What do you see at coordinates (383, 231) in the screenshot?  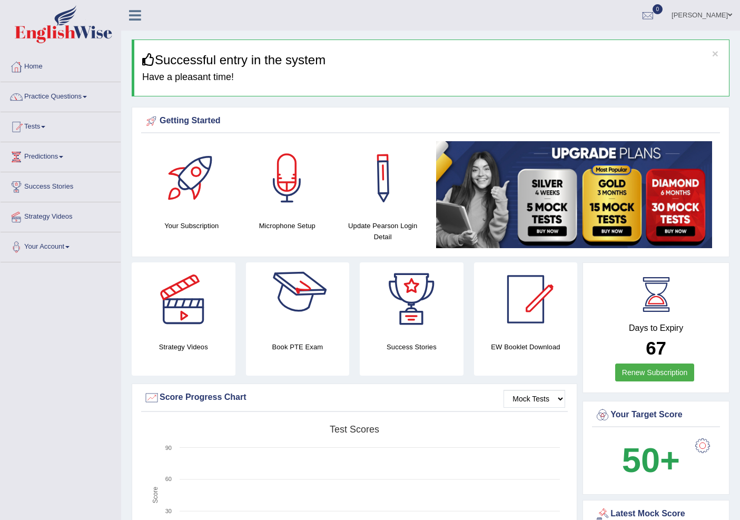 I see `h4: Update Pearson Login Detail` at bounding box center [383, 231].